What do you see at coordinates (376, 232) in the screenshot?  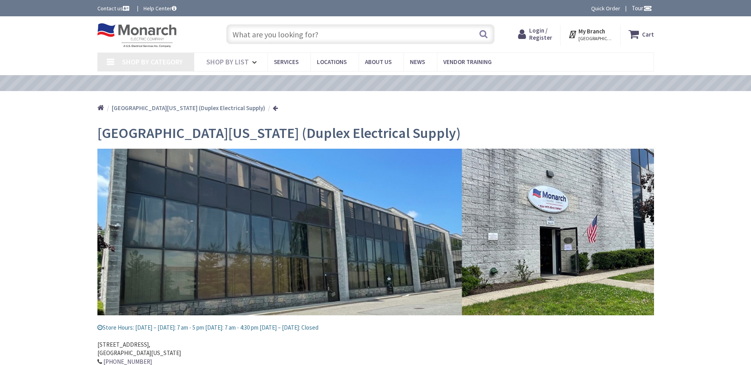 I see `img: PORW - Location Picture_3.jpg` at bounding box center [376, 232].